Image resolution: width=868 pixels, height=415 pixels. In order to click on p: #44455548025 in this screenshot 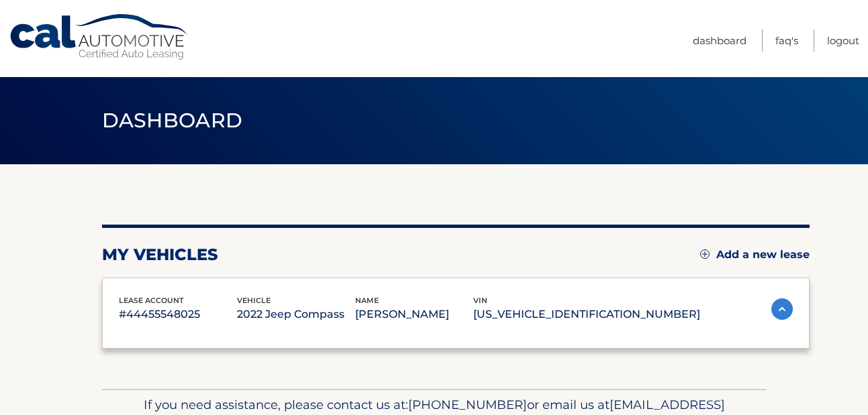, I will do `click(178, 315)`.